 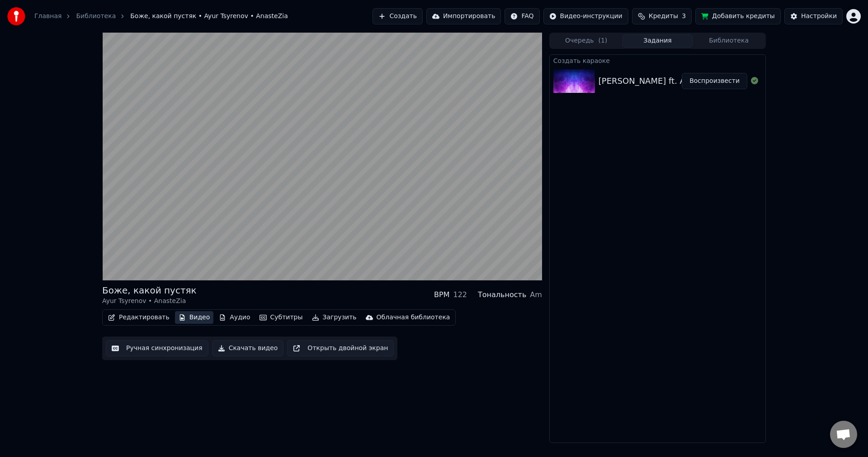 I want to click on div: Открытый чат, so click(x=844, y=434).